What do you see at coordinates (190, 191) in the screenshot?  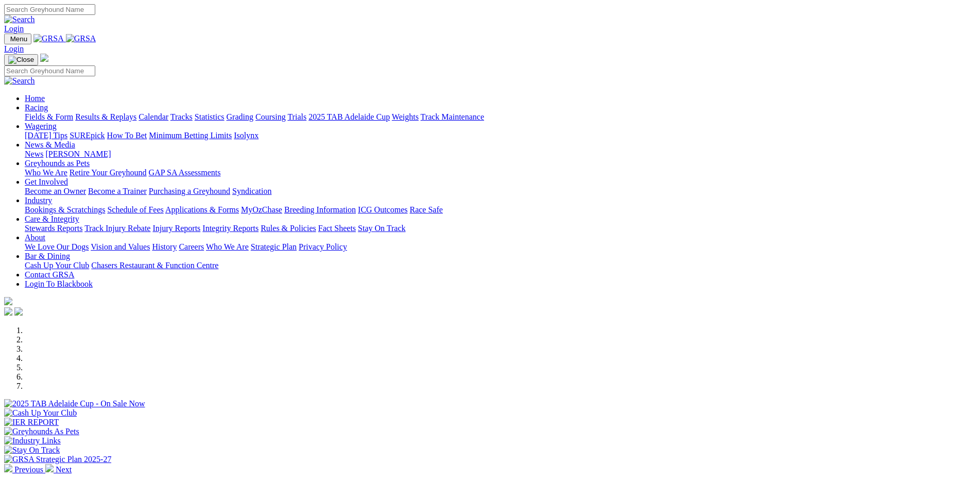 I see `a: Purchasing a Greyhound` at bounding box center [190, 191].